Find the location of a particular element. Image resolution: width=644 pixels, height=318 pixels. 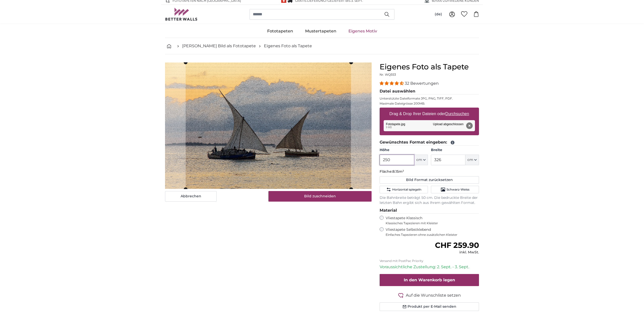

label: Vliestapete Selbstklebend is located at coordinates (432, 232).